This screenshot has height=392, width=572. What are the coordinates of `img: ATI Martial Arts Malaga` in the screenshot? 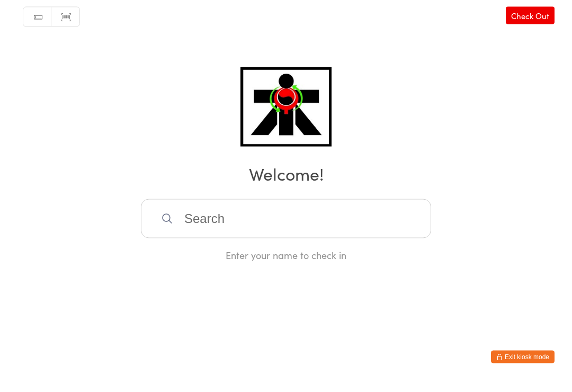 It's located at (285, 118).